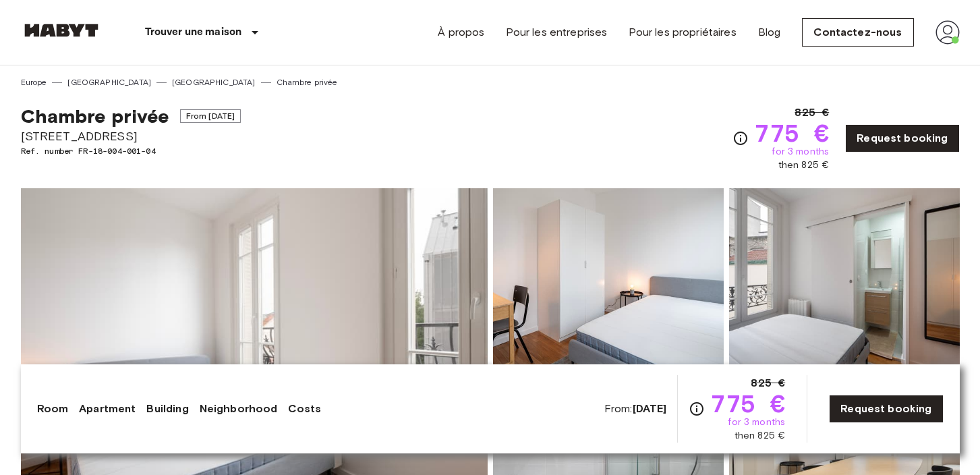 This screenshot has width=980, height=475. Describe the element at coordinates (556, 32) in the screenshot. I see `a: Pour les entreprises` at that location.